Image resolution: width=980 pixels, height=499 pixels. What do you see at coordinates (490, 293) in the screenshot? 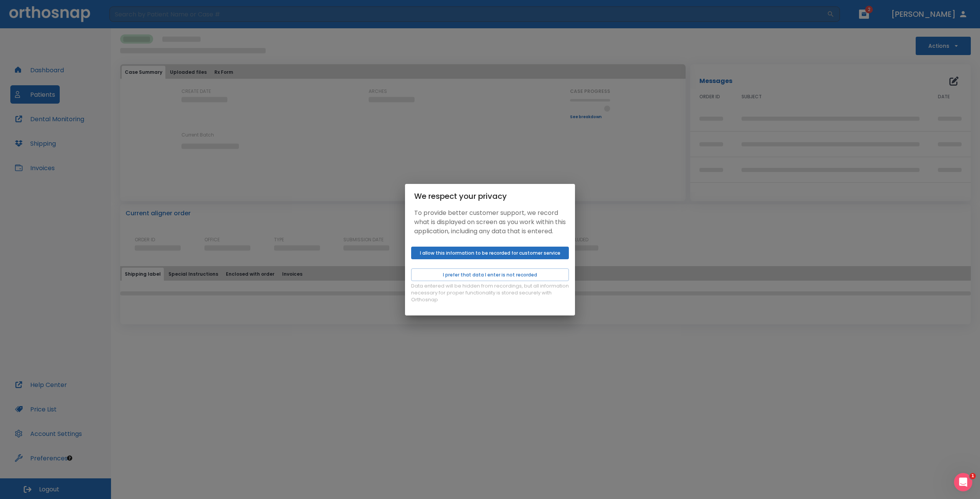
I see `p: Data entered will be hidden from recordings, but all information necessary for proper functionali...` at bounding box center [490, 293].